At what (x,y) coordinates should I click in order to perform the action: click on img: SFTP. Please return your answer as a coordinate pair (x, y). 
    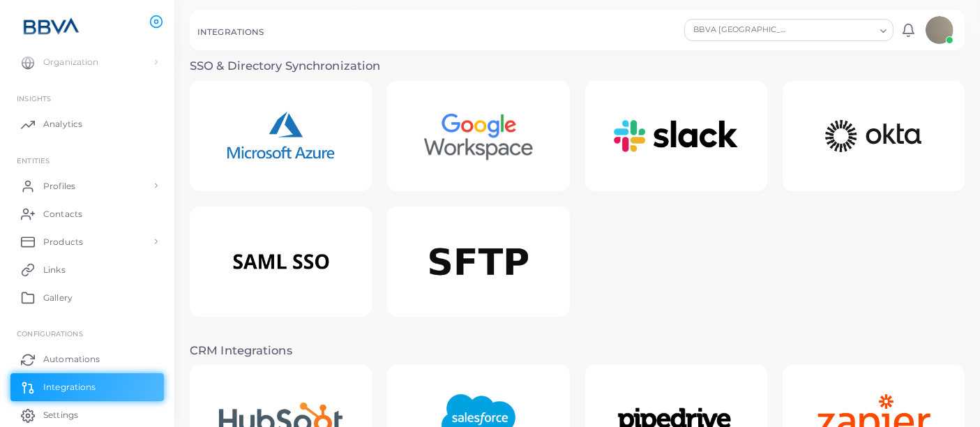
    Looking at the image, I should click on (478, 262).